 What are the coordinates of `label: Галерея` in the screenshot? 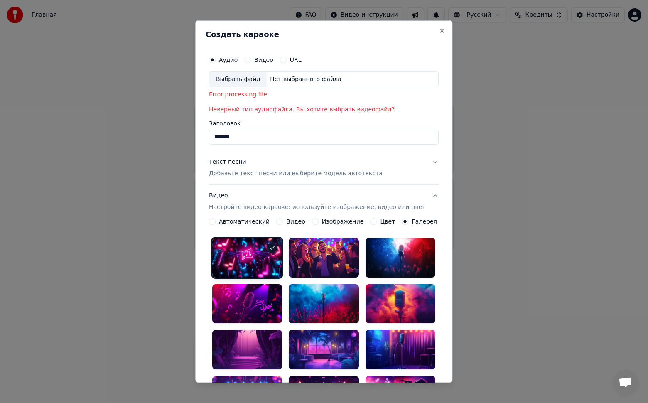 It's located at (425, 221).